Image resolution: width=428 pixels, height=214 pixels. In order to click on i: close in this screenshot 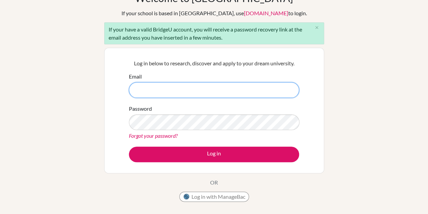, I will do `click(317, 27)`.